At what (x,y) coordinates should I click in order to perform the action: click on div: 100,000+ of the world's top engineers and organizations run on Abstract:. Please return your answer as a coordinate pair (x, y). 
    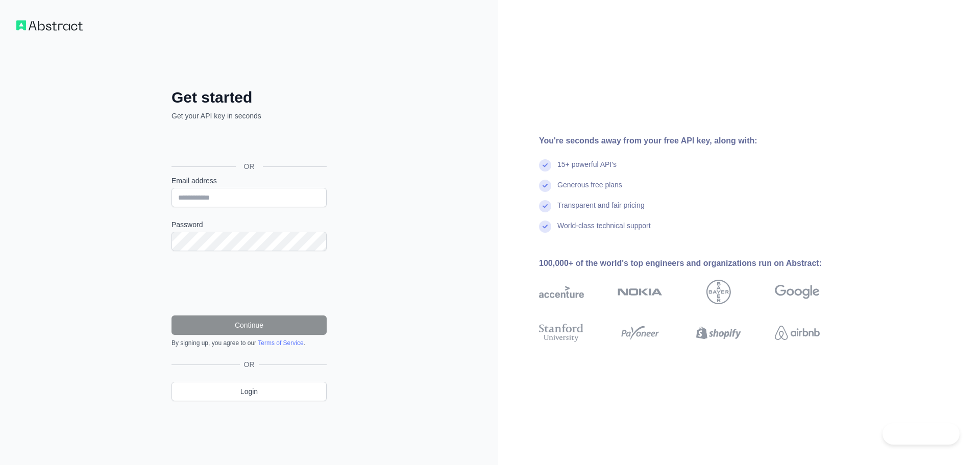
    Looking at the image, I should click on (696, 263).